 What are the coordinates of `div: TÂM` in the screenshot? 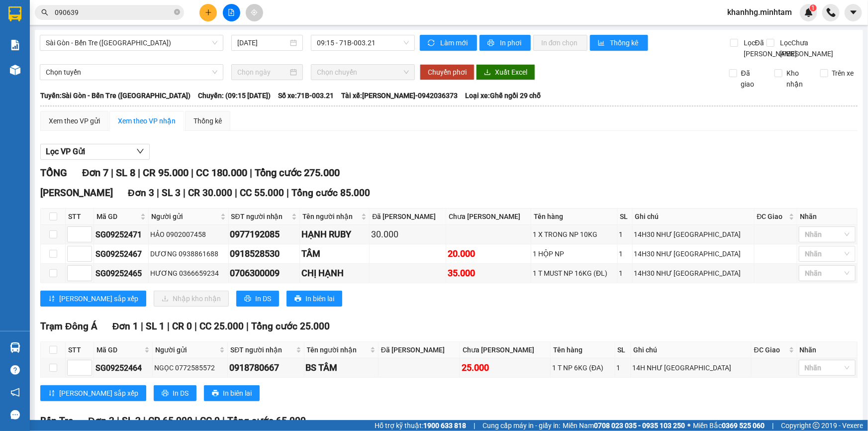 It's located at (334, 254).